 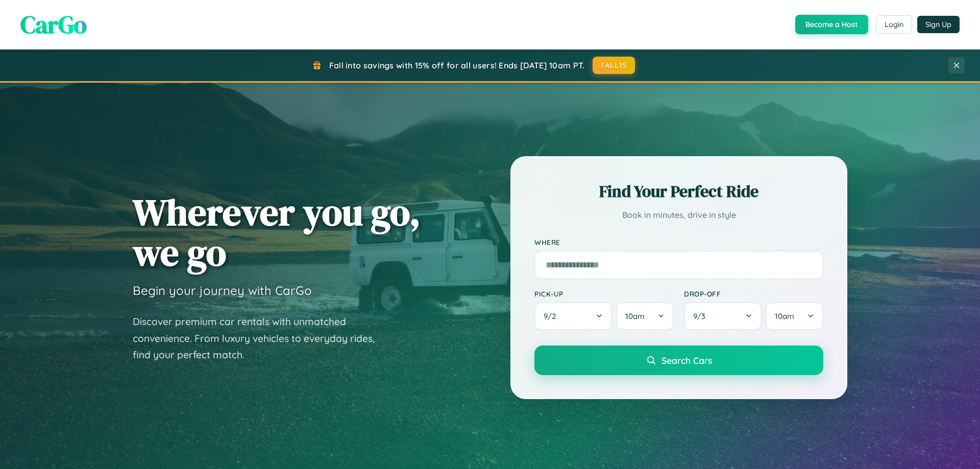 I want to click on button: FALL15, so click(x=614, y=66).